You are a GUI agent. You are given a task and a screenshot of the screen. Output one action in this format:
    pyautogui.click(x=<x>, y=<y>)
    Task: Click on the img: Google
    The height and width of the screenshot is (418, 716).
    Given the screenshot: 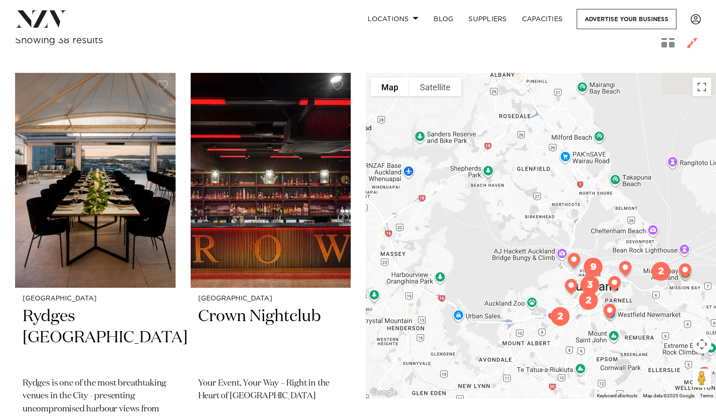 What is the action you would take?
    pyautogui.click(x=384, y=393)
    